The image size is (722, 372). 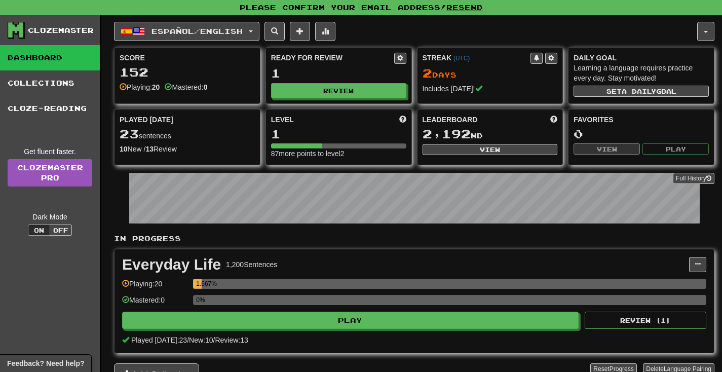 What do you see at coordinates (641, 91) in the screenshot?
I see `button: Seta dailygoal` at bounding box center [641, 91].